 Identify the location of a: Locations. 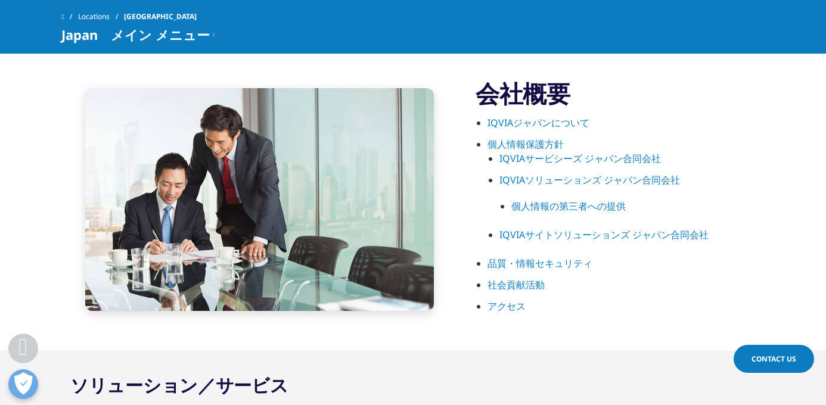
(101, 17).